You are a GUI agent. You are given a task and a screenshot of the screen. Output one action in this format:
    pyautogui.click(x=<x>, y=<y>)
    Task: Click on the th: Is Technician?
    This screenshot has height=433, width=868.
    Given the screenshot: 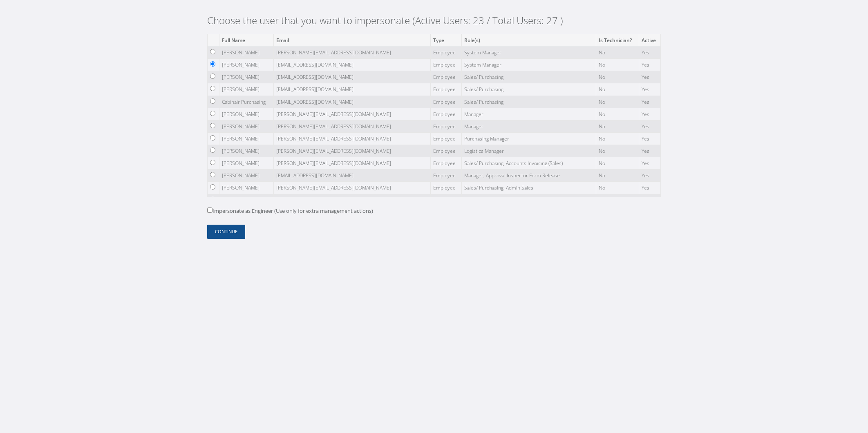 What is the action you would take?
    pyautogui.click(x=617, y=40)
    